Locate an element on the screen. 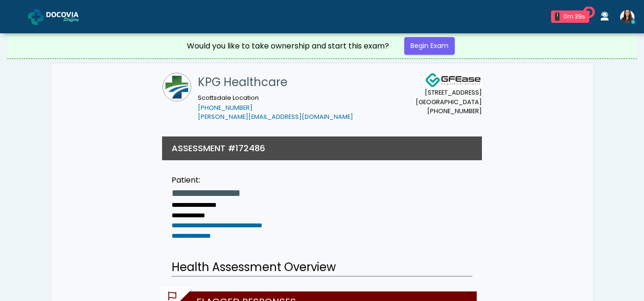 The height and width of the screenshot is (301, 644). h3: ASSESSMENT #172486 is located at coordinates (218, 148).